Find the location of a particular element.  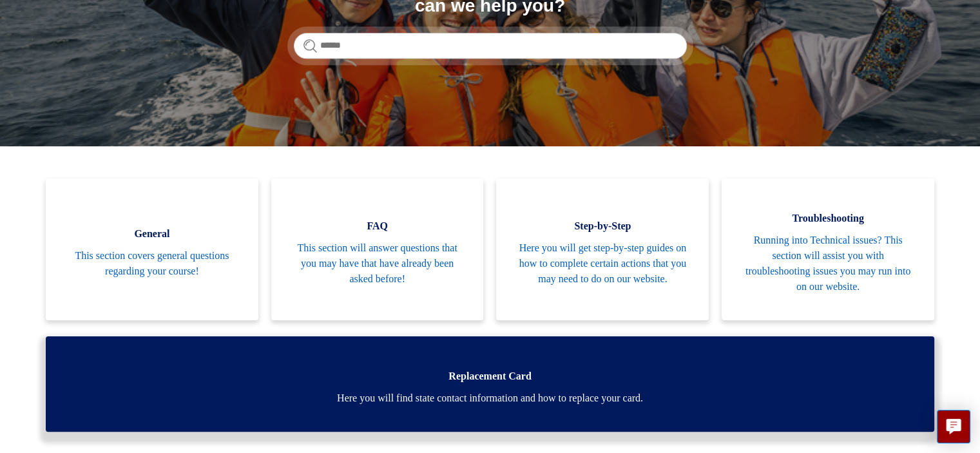

a: Replacement Card Here you will find state contact information and how to replace your card. is located at coordinates (490, 385).